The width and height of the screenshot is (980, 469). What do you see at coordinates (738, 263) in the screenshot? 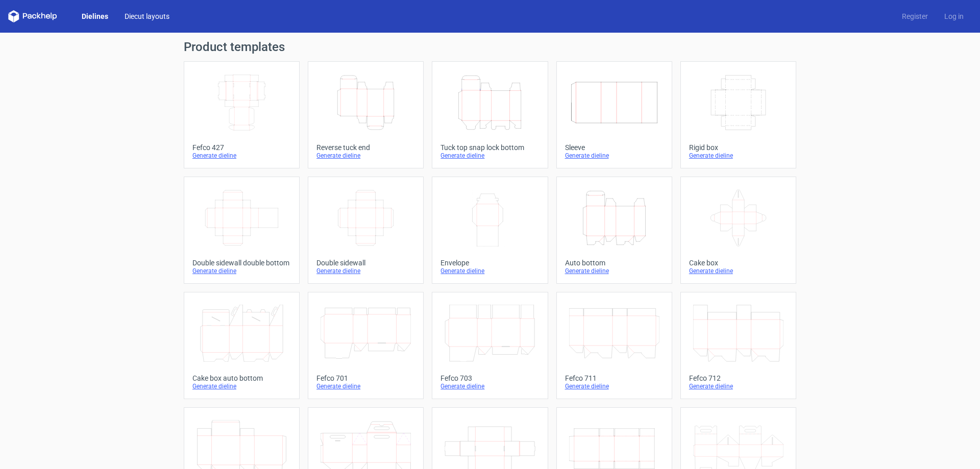
I see `div: Cake box` at bounding box center [738, 263].